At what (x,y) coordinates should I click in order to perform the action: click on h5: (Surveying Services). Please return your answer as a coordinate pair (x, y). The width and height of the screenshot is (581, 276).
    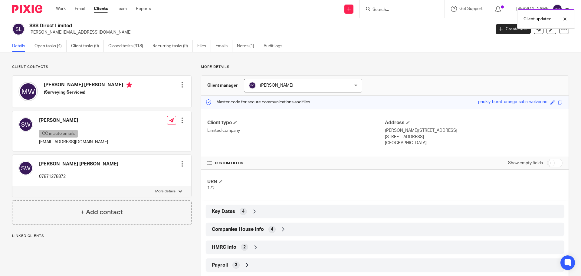
    Looking at the image, I should click on (88, 92).